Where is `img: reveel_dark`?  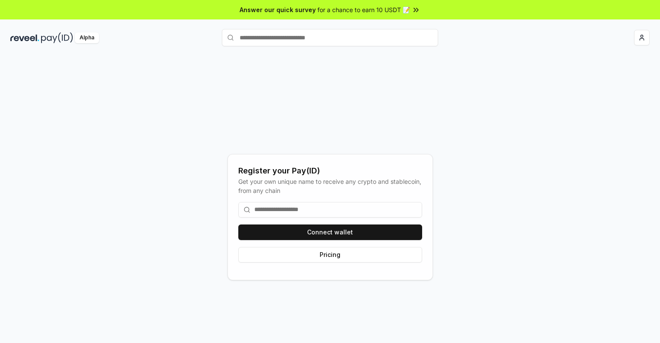
img: reveel_dark is located at coordinates (25, 38).